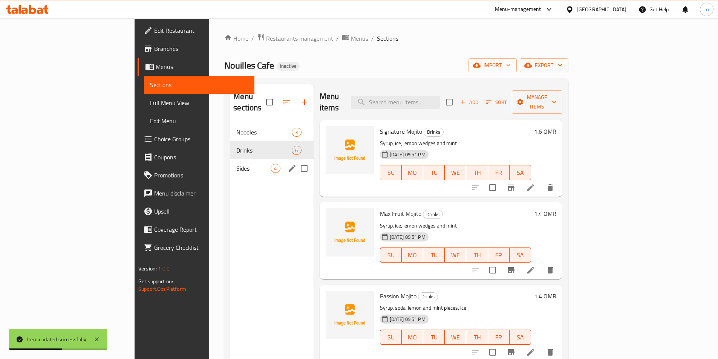 The image size is (718, 359). I want to click on span: Upsell, so click(201, 212).